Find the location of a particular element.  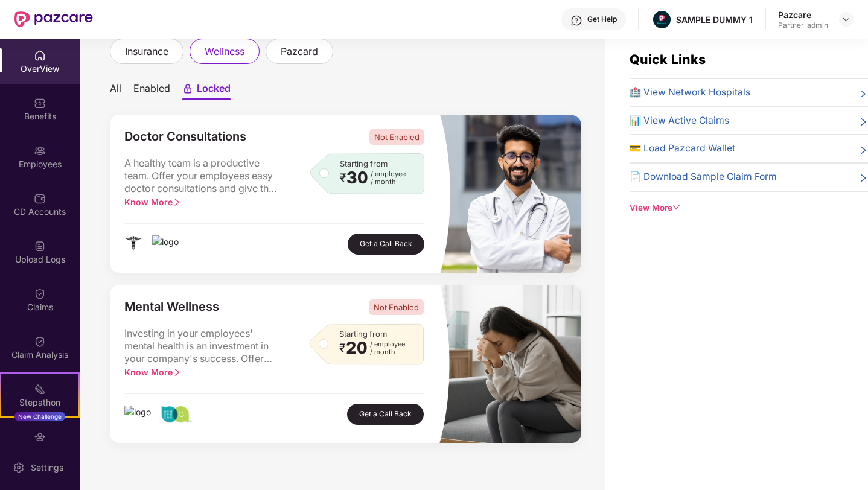

div: View More is located at coordinates (749, 207).